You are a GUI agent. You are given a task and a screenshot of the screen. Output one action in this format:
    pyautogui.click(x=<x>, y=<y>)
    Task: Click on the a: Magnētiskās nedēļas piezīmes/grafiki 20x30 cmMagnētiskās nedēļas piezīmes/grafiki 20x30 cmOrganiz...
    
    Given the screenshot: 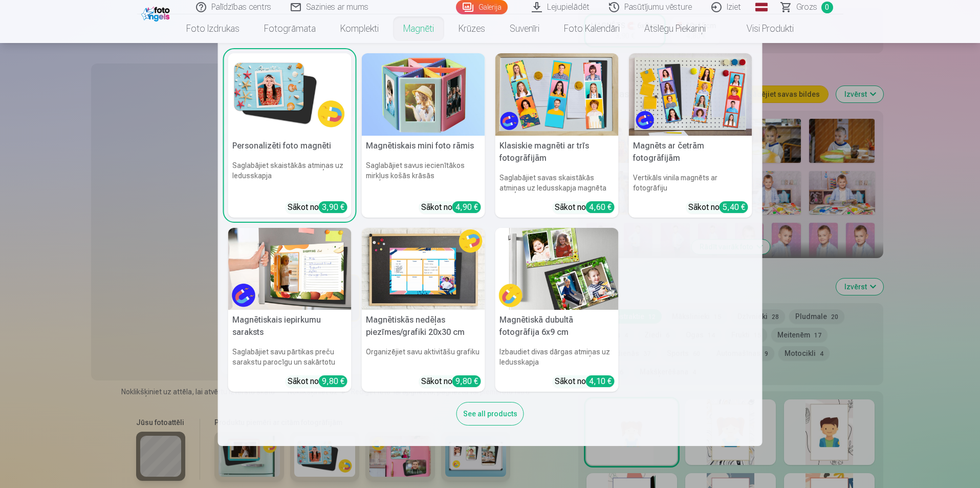 What is the action you would take?
    pyautogui.click(x=423, y=309)
    